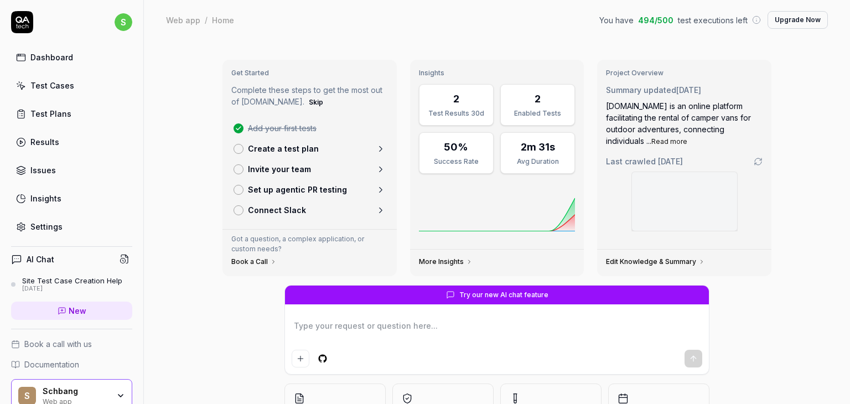 Image resolution: width=850 pixels, height=404 pixels. Describe the element at coordinates (300, 359) in the screenshot. I see `button: Add attachment` at that location.